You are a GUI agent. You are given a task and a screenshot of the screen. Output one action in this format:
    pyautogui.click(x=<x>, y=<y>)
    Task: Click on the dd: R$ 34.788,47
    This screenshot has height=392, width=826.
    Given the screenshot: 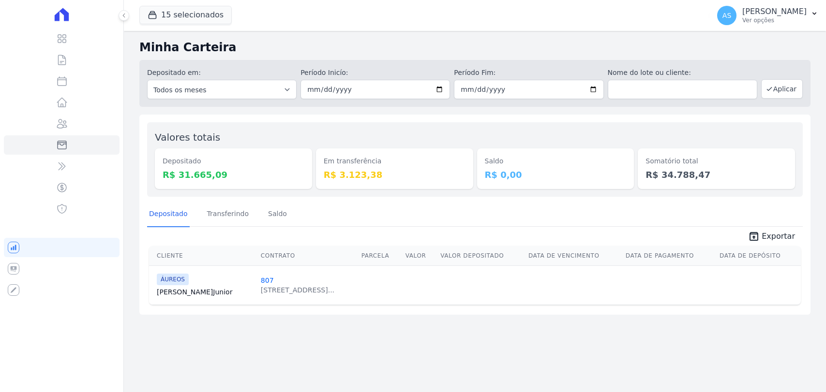 What is the action you would take?
    pyautogui.click(x=716, y=175)
    